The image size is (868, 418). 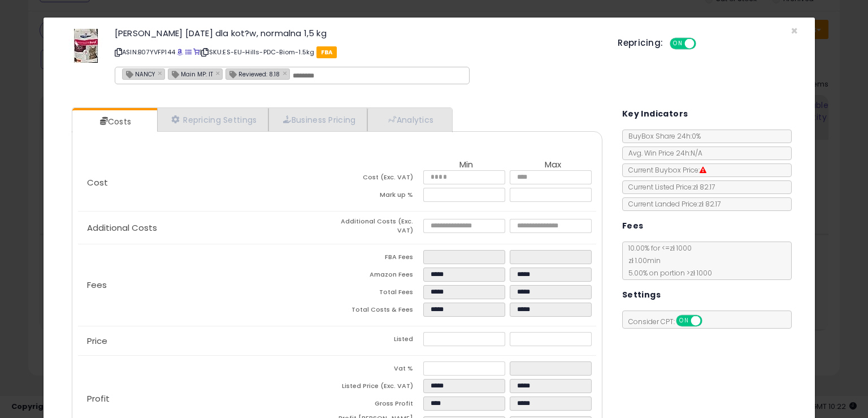 What do you see at coordinates (409, 119) in the screenshot?
I see `a: Analytics` at bounding box center [409, 119].